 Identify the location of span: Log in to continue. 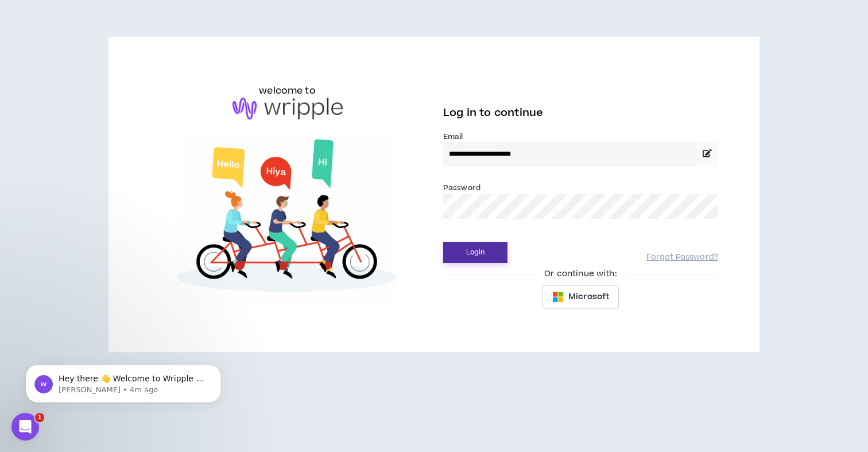
(493, 112).